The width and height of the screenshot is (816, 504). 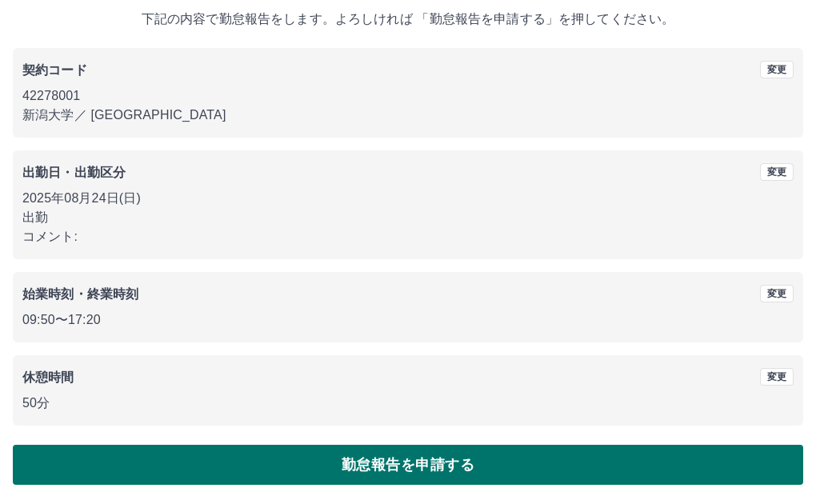 What do you see at coordinates (80, 293) in the screenshot?
I see `b: 始業時刻・終業時刻` at bounding box center [80, 293].